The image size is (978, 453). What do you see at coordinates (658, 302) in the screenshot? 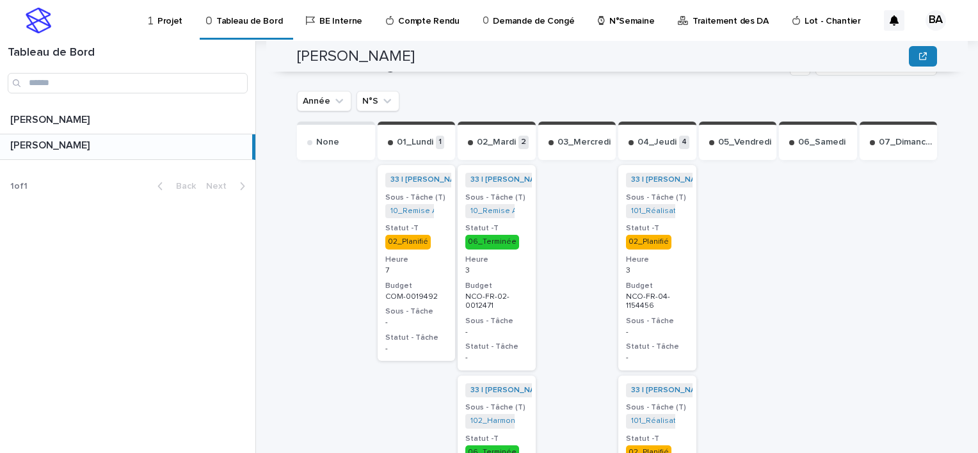
I see `p: NCO-FR-04-1154456` at bounding box center [658, 302].